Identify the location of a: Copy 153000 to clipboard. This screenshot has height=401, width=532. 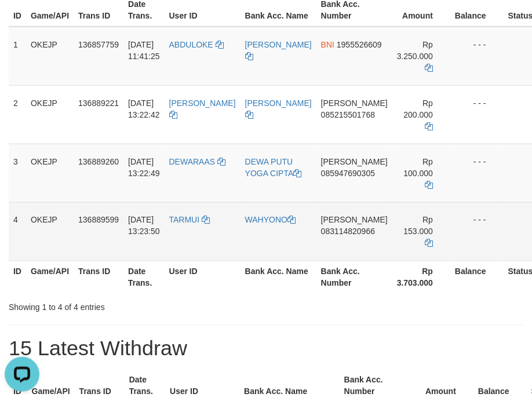
(429, 243).